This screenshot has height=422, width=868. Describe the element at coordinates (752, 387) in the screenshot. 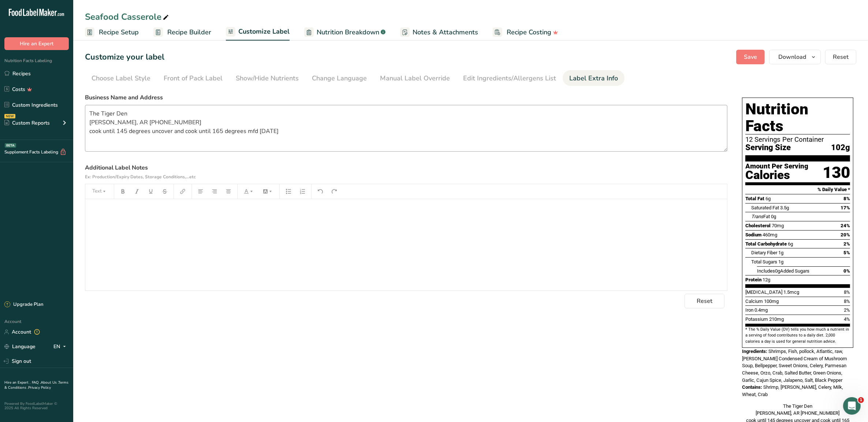

I see `span: Contains:` at that location.